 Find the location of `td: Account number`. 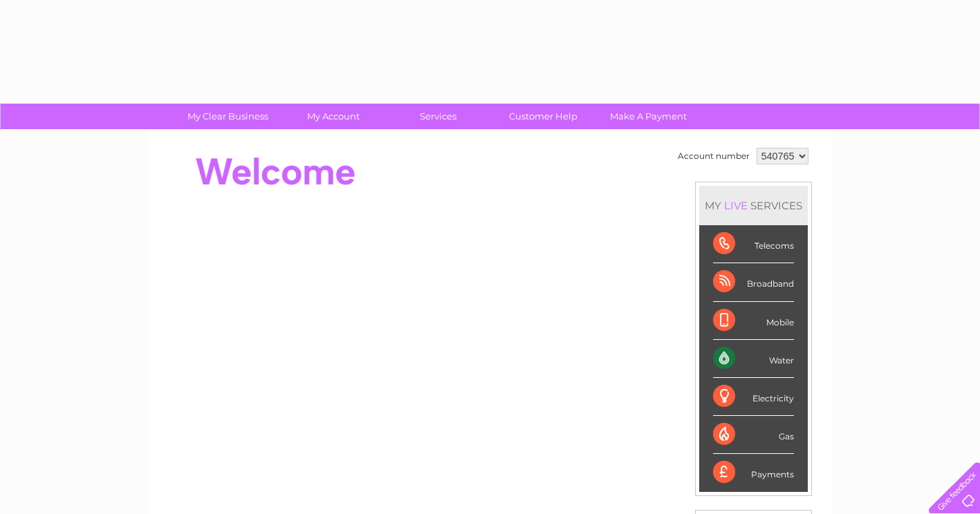

td: Account number is located at coordinates (714, 156).